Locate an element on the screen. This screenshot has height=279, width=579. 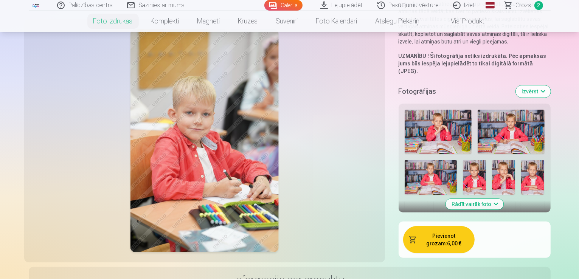
a: Foto kalendāri is located at coordinates (337, 21).